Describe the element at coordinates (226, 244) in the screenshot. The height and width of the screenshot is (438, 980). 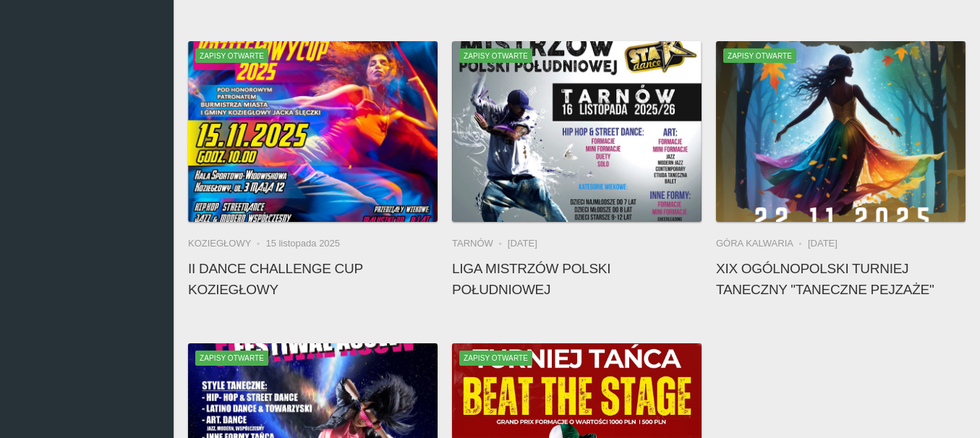
I see `li: Koziegłowy` at that location.